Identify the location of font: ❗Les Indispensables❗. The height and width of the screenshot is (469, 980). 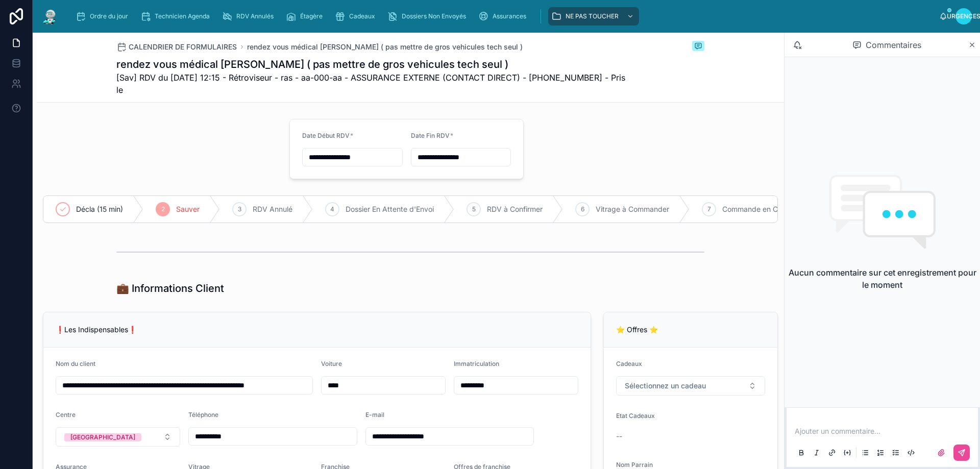
(96, 329).